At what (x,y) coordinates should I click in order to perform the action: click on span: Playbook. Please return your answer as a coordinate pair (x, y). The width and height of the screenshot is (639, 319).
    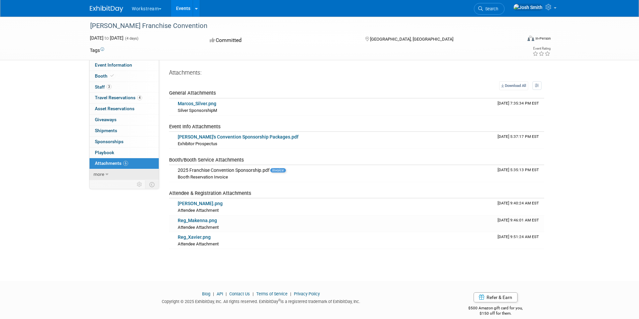
    Looking at the image, I should click on (105, 152).